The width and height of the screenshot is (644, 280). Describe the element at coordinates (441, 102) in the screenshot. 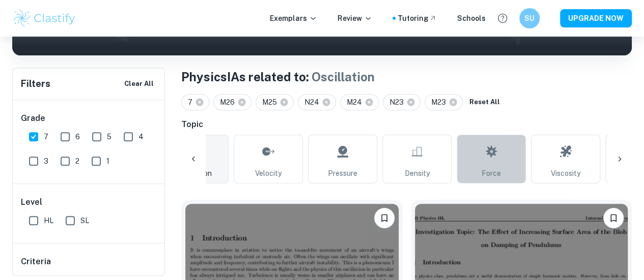

I see `span: M23` at that location.